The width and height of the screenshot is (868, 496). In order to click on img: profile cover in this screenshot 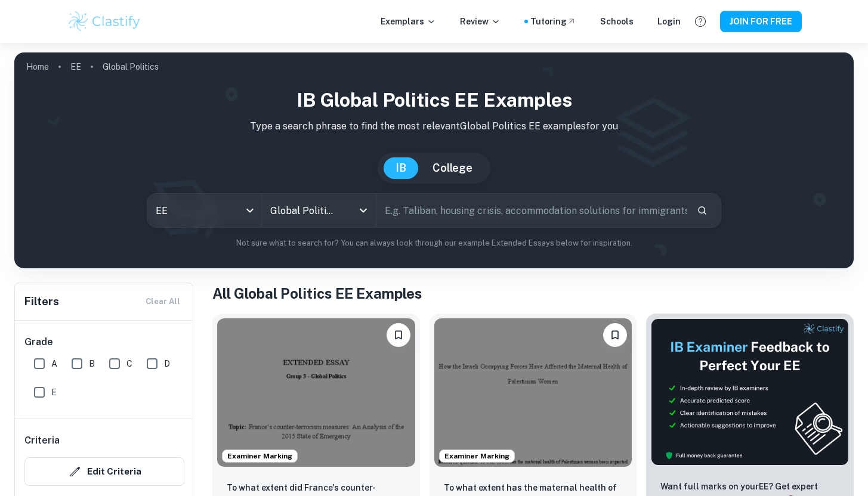, I will do `click(434, 161)`.